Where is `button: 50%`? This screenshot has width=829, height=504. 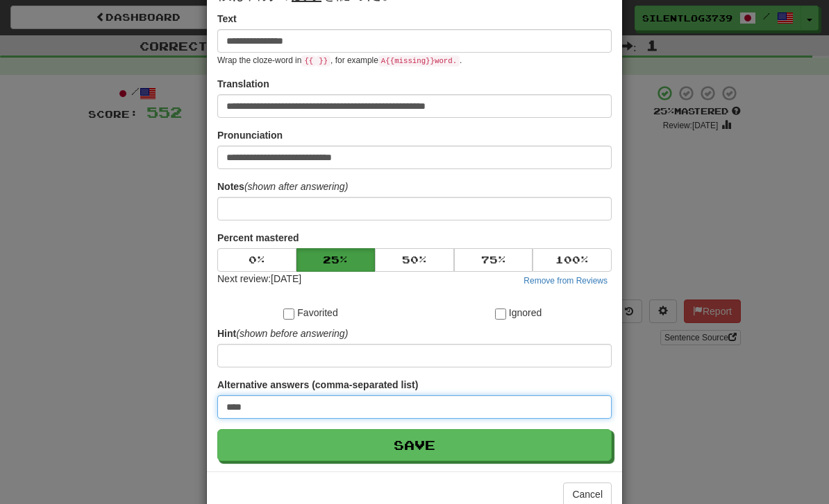 button: 50% is located at coordinates (414, 260).